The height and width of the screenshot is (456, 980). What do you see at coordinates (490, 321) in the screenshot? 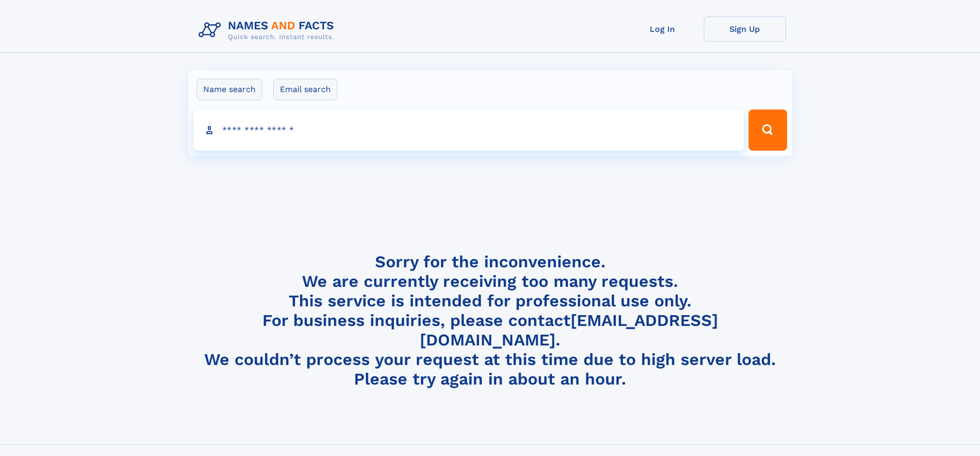
I see `h4: Sorry for the inconvenience. We are currently receiving too many requests. This service is intend...` at bounding box center [490, 321].